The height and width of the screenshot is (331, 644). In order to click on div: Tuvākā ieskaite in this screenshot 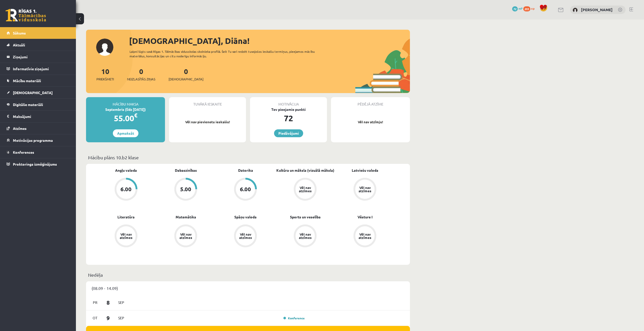, I will do `click(207, 102)`.